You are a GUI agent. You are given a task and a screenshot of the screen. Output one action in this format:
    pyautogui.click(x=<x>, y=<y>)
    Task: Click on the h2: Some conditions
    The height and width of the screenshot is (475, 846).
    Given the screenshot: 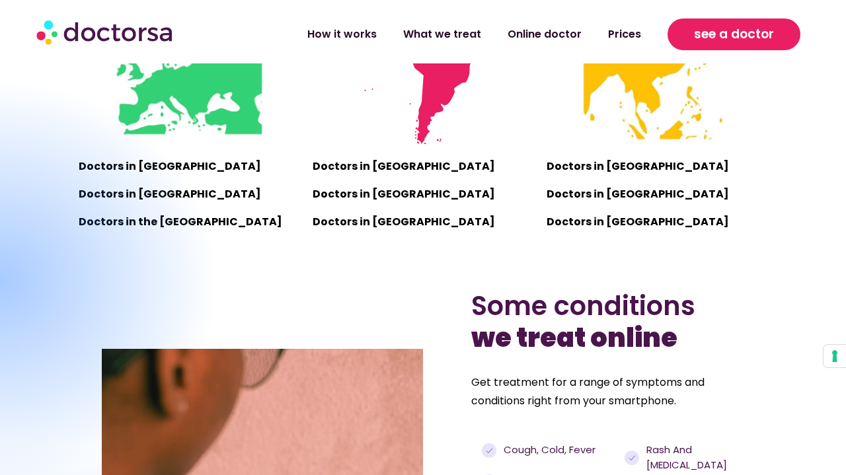 What is the action you would take?
    pyautogui.click(x=608, y=322)
    